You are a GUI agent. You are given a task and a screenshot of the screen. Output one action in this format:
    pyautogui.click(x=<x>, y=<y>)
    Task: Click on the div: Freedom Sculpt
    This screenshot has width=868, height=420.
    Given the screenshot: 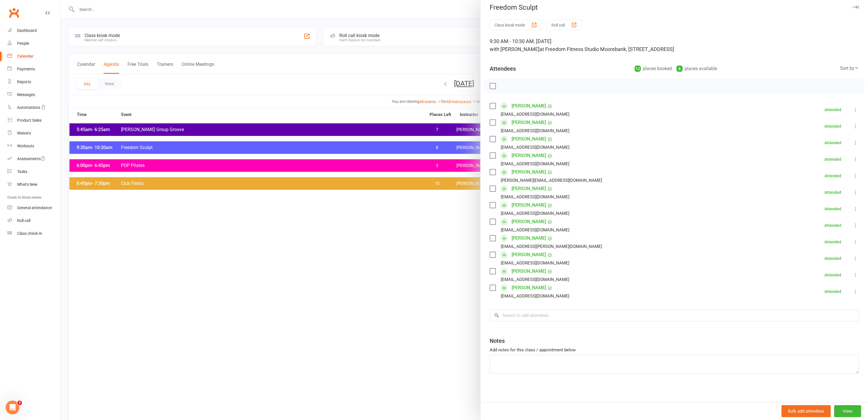 What is the action you would take?
    pyautogui.click(x=674, y=8)
    